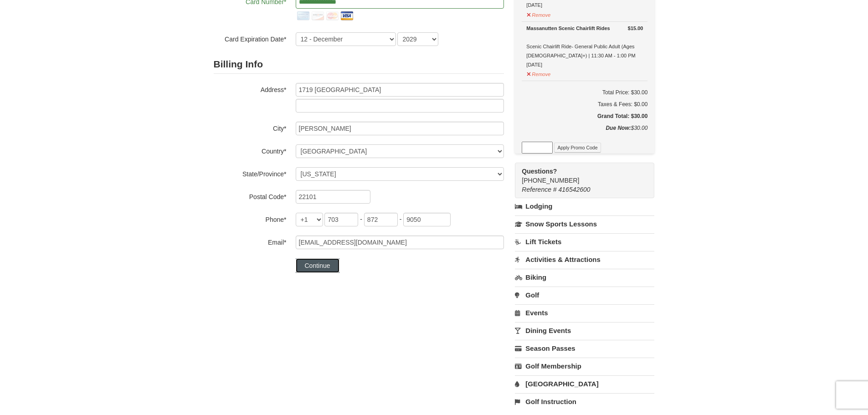  I want to click on input: Email, so click(399, 242).